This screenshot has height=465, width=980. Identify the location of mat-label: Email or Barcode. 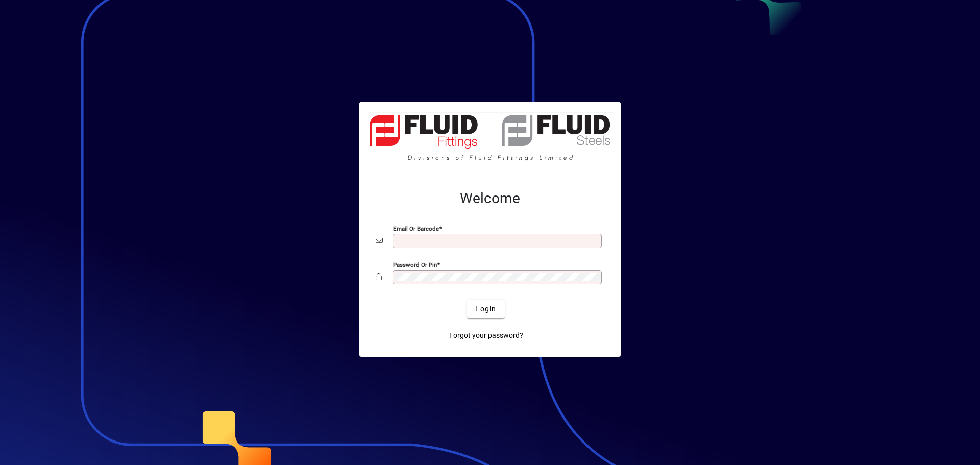
(416, 229).